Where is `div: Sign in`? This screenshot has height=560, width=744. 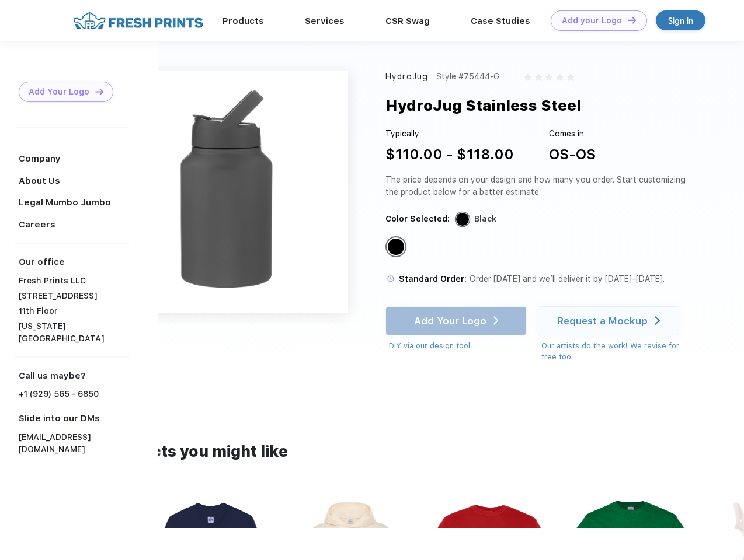 div: Sign in is located at coordinates (680, 21).